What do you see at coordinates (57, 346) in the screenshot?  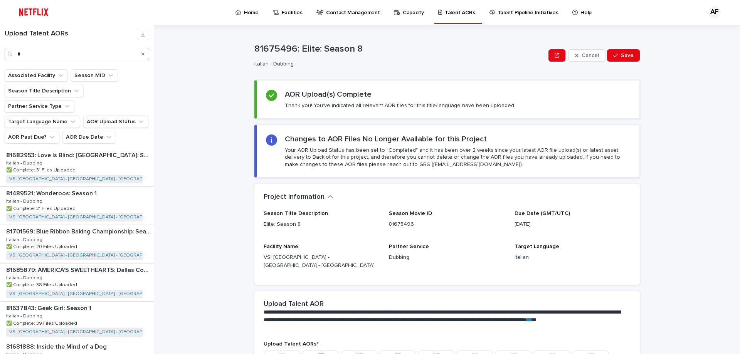 I see `p: 81681888: Inside the Mind of a Dog` at bounding box center [57, 346].